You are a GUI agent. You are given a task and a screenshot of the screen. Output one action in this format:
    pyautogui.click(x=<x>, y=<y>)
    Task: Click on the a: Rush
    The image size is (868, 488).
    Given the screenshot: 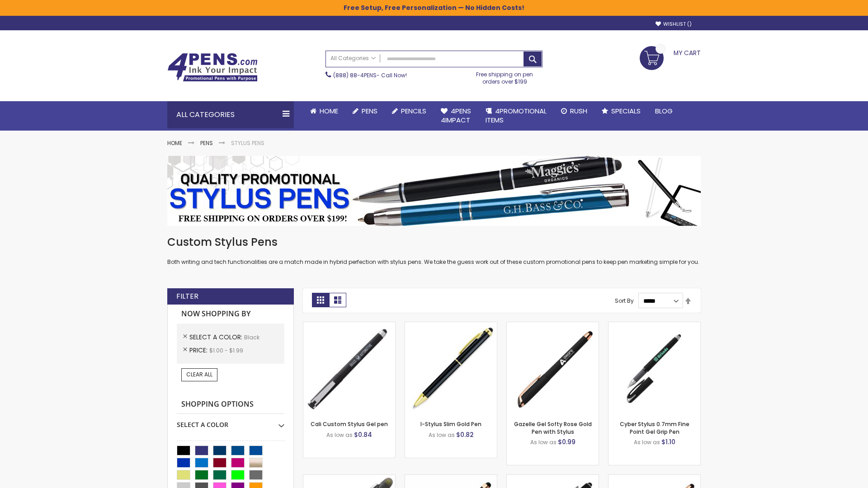 What is the action you would take?
    pyautogui.click(x=575, y=111)
    